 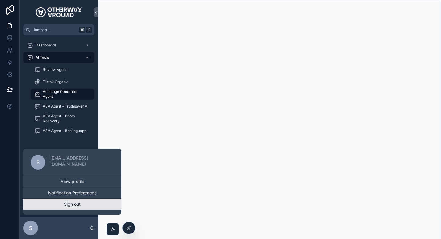 I want to click on span: K, so click(x=89, y=30).